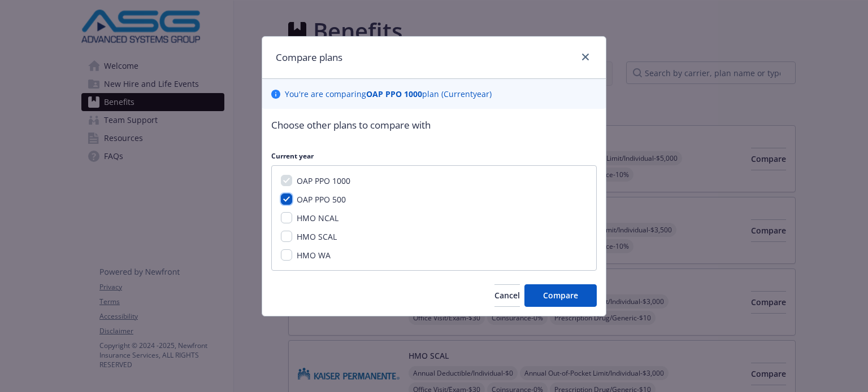  What do you see at coordinates (317, 218) in the screenshot?
I see `span: HMO NCAL` at bounding box center [317, 218].